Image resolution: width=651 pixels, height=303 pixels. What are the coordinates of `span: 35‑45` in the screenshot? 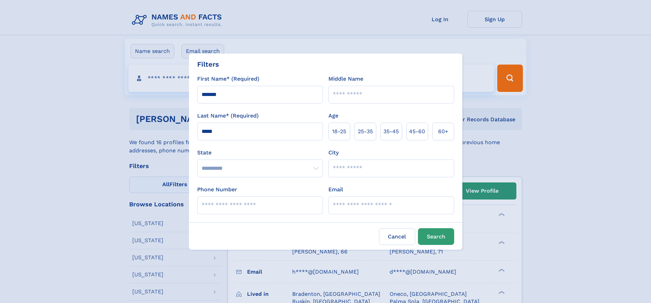 It's located at (391, 132).